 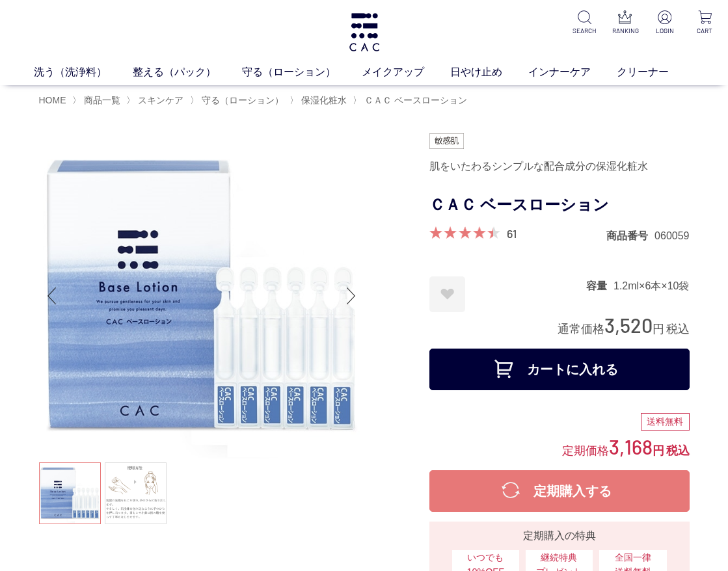 I want to click on a: 61, so click(x=511, y=233).